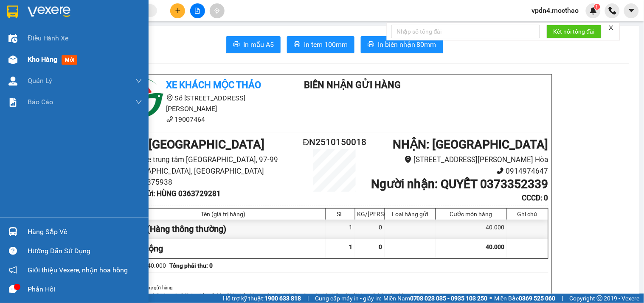 Image resolution: width=644 pixels, height=303 pixels. What do you see at coordinates (198, 11) in the screenshot?
I see `span: file-add` at bounding box center [198, 11].